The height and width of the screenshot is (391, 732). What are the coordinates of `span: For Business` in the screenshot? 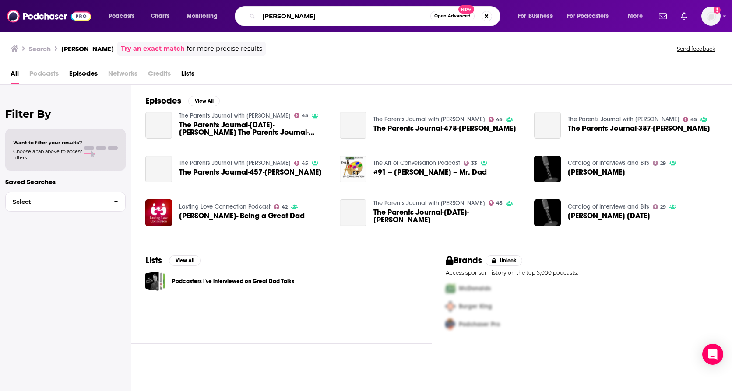 It's located at (535, 16).